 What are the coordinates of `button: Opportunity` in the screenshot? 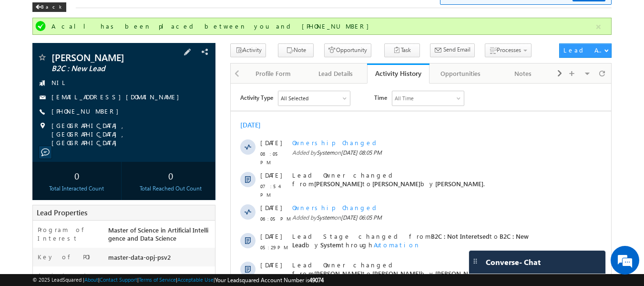 It's located at (348, 50).